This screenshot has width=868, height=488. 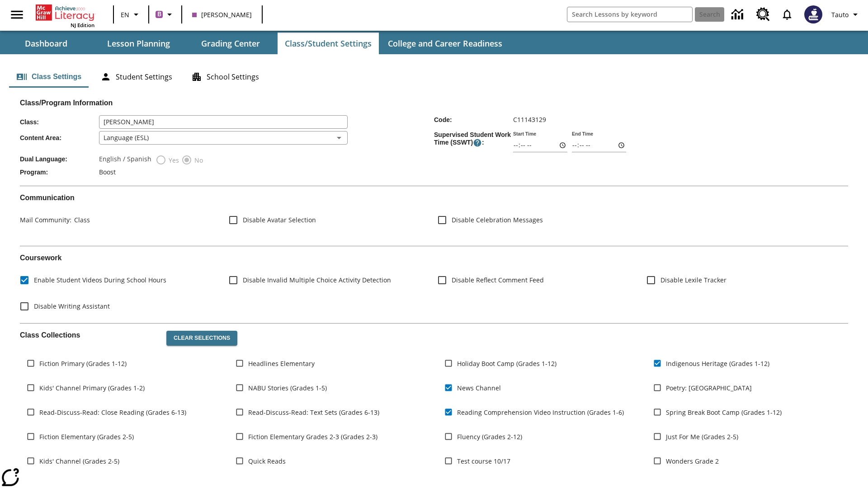 What do you see at coordinates (83, 363) in the screenshot?
I see `span: Fiction Primary (Grades 1-12)` at bounding box center [83, 363].